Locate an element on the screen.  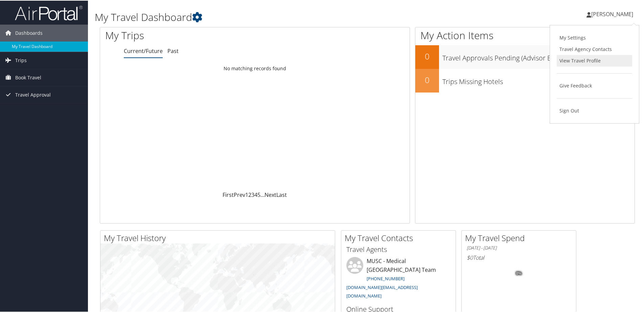
span: Book Travel is located at coordinates (28, 77).